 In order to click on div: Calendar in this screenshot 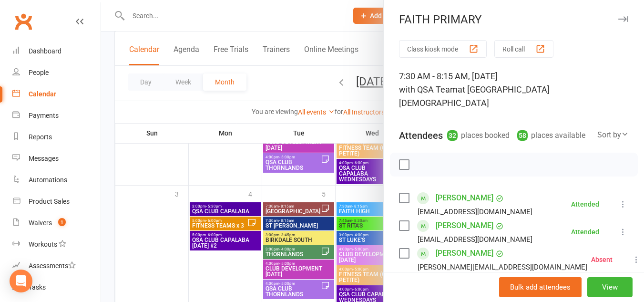, I will do `click(42, 94)`.